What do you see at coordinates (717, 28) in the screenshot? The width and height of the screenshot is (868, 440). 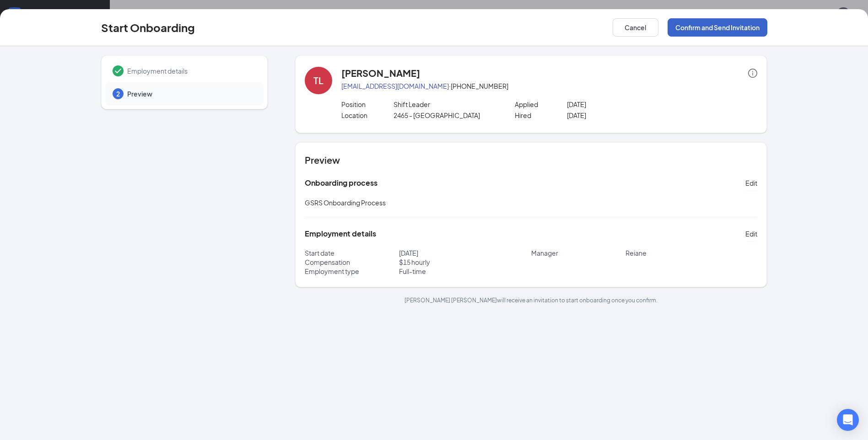 I see `button: Confirm and Send Invitation` at bounding box center [717, 28].